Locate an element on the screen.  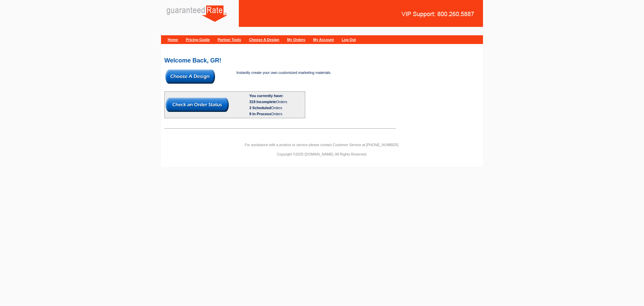
a: Choose A Design is located at coordinates (264, 39).